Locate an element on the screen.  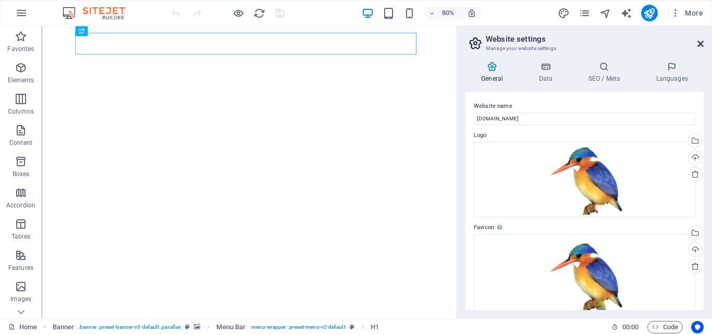
h4: Languages is located at coordinates (671, 72).